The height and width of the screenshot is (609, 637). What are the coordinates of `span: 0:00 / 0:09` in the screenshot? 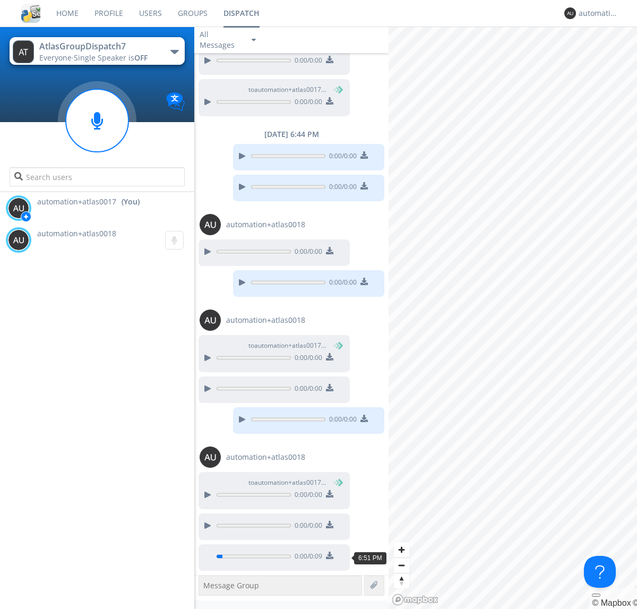 It's located at (306, 557).